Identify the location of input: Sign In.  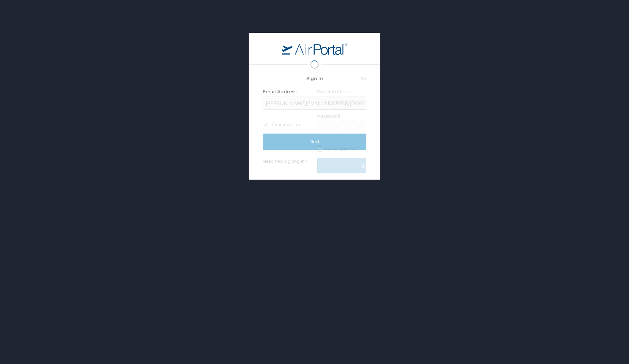
(369, 166).